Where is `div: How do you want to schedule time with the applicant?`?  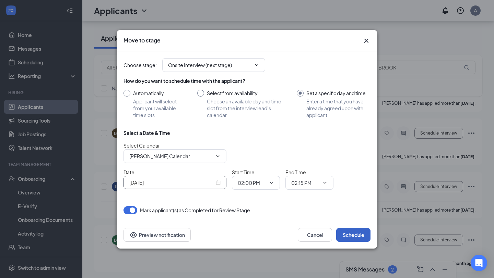 div: How do you want to schedule time with the applicant? is located at coordinates (247, 81).